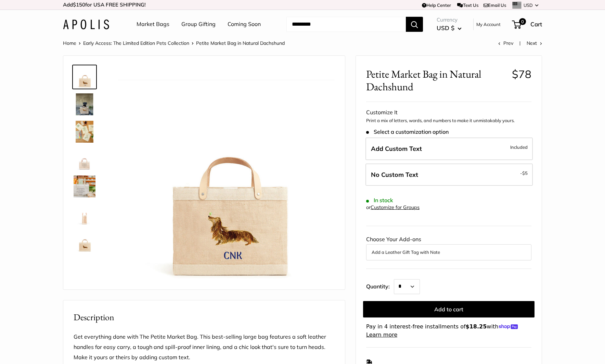 This screenshot has height=364, width=605. What do you see at coordinates (445, 28) in the screenshot?
I see `span: USD $` at bounding box center [445, 28].